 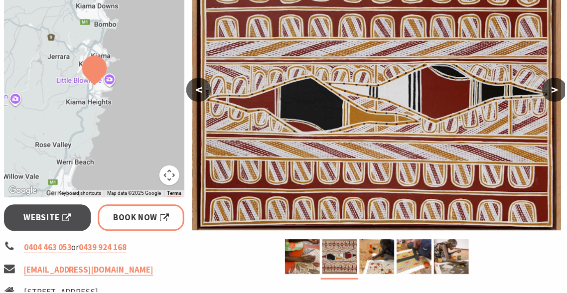 What do you see at coordinates (174, 194) in the screenshot?
I see `a: Terms (opens in new tab)` at bounding box center [174, 194].